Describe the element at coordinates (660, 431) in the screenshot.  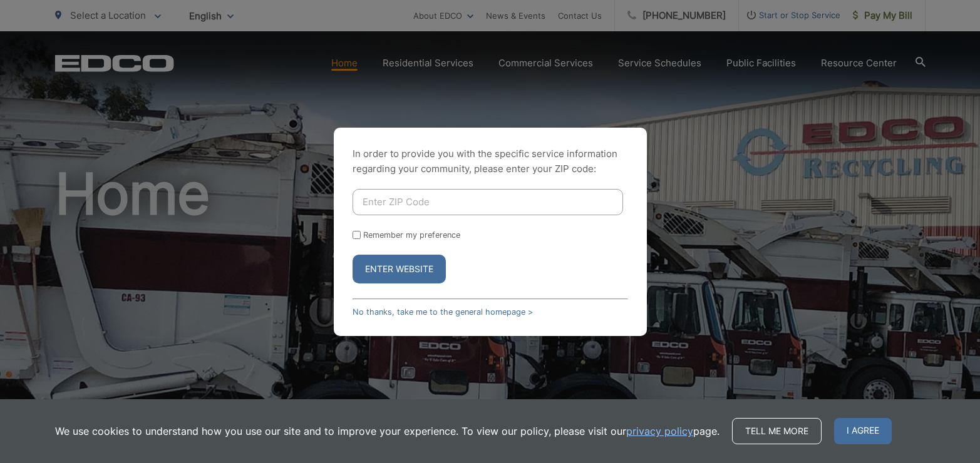
I see `a: privacy policy` at that location.